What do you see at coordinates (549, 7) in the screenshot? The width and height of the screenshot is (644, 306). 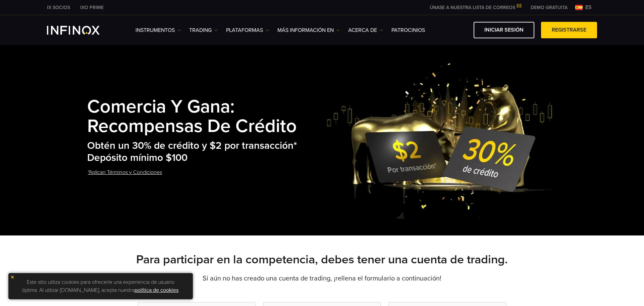 I see `a: INFINOX MENU` at bounding box center [549, 7].